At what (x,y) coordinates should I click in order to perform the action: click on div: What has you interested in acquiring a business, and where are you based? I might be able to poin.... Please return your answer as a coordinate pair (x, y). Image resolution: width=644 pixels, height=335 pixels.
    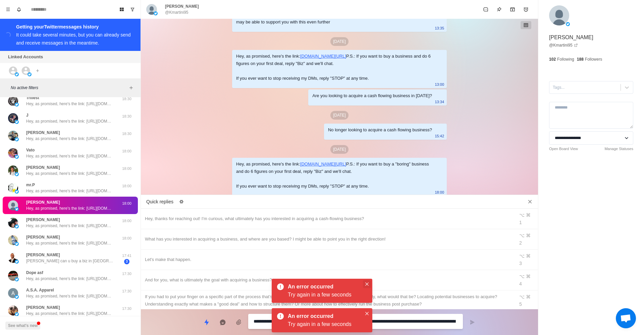
    Looking at the image, I should click on (327, 239).